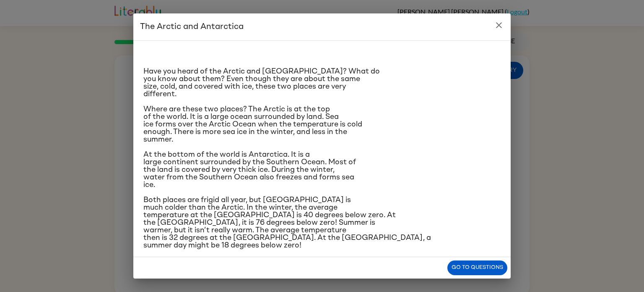  Describe the element at coordinates (253, 124) in the screenshot. I see `span: Where are these two places? The Arctic is at the top of the world. It is a large ocean surrounded...` at that location.